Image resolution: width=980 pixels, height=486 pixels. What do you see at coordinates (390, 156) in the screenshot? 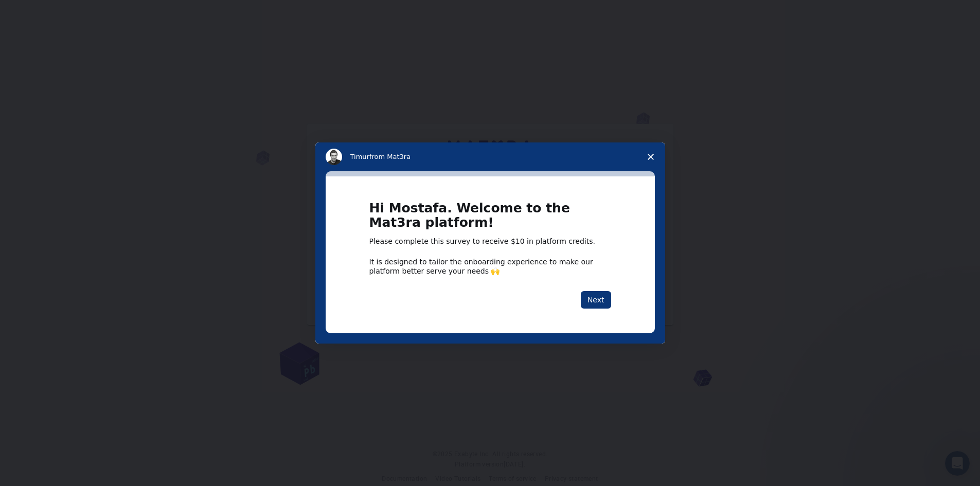
I see `span: from Mat3ra` at bounding box center [390, 156].